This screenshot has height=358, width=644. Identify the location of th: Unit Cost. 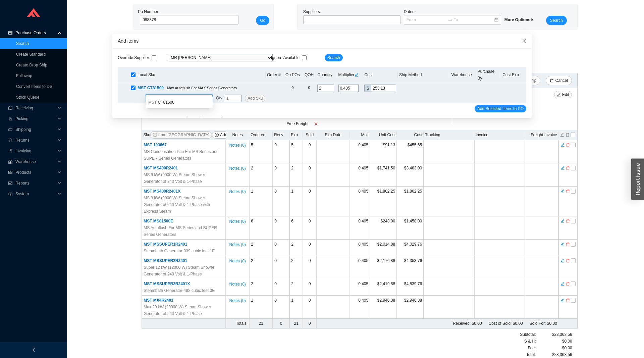
(383, 135).